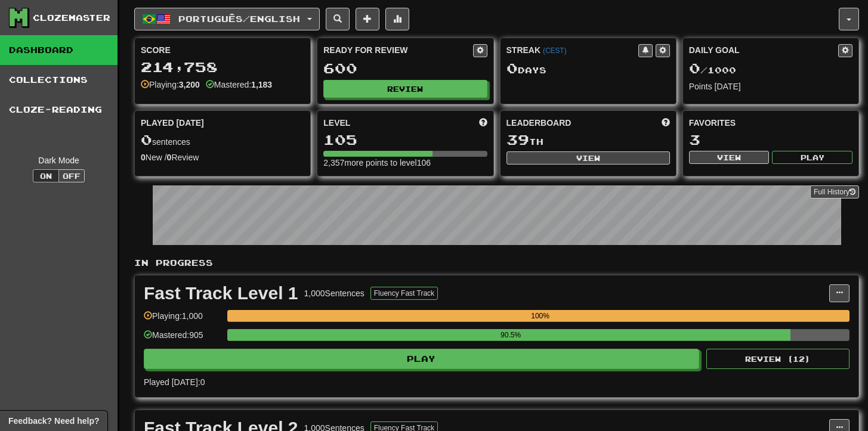 The height and width of the screenshot is (431, 868). What do you see at coordinates (54, 421) in the screenshot?
I see `span: Open feedback widget` at bounding box center [54, 421].